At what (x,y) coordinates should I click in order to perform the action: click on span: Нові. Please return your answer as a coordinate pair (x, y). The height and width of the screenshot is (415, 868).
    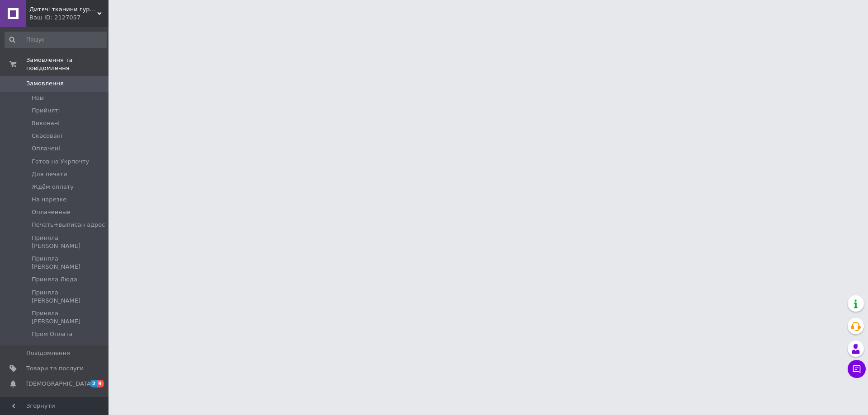
    Looking at the image, I should click on (38, 98).